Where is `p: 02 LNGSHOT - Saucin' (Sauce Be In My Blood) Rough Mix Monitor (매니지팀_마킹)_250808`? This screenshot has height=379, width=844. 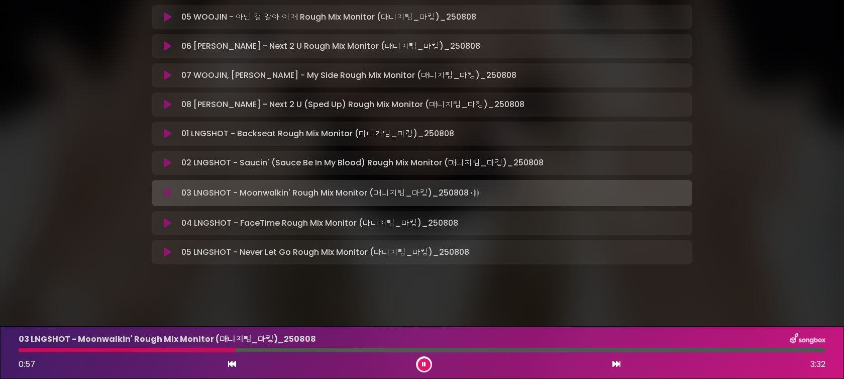
p: 02 LNGSHOT - Saucin' (Sauce Be In My Blood) Rough Mix Monitor (매니지팀_마킹)_250808 is located at coordinates (362, 163).